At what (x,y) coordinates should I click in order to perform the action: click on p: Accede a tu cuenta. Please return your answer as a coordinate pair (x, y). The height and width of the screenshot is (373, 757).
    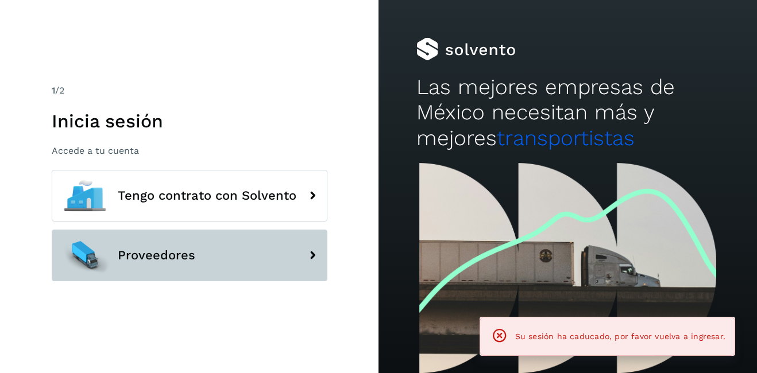
    Looking at the image, I should click on (190, 150).